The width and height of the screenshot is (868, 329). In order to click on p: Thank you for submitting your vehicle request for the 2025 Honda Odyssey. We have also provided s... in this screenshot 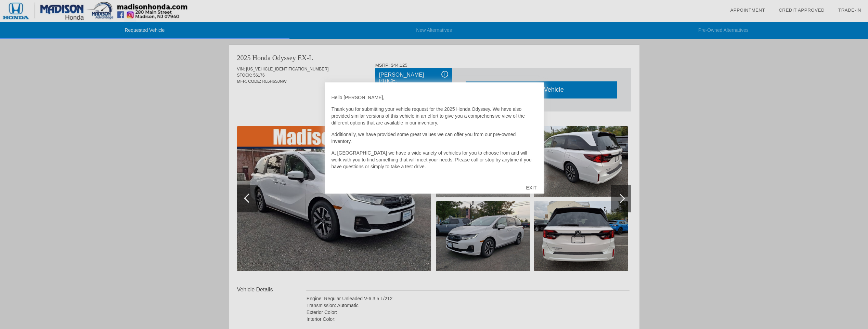, I will do `click(434, 116)`.